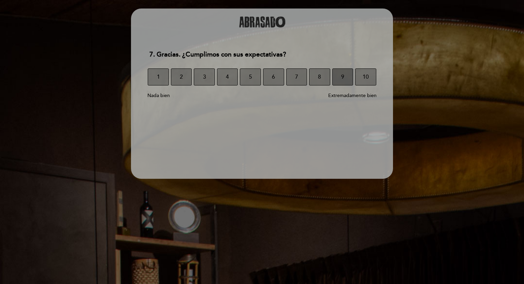  What do you see at coordinates (273, 77) in the screenshot?
I see `span: 6` at bounding box center [273, 77].